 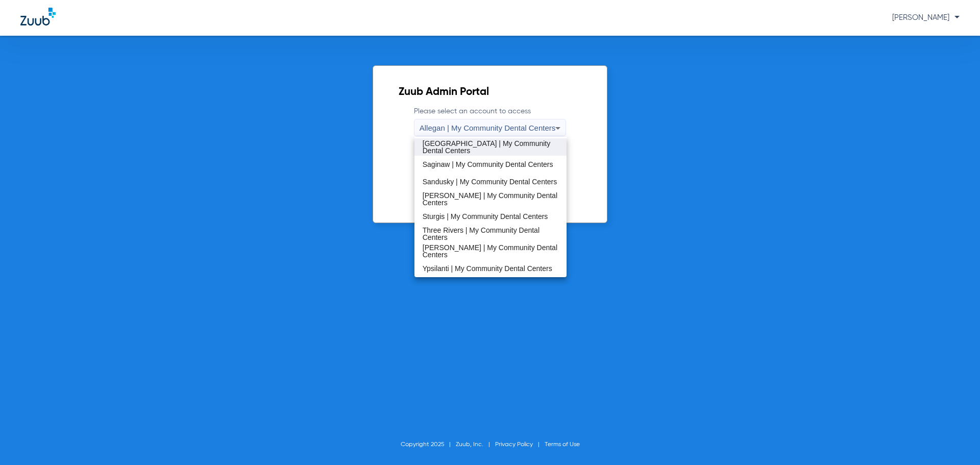 I want to click on span: Sandusky | My Community Dental Centers, so click(x=490, y=182).